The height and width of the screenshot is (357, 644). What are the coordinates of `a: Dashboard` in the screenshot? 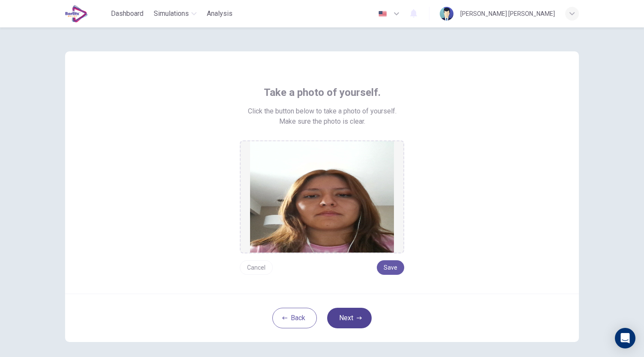 It's located at (127, 14).